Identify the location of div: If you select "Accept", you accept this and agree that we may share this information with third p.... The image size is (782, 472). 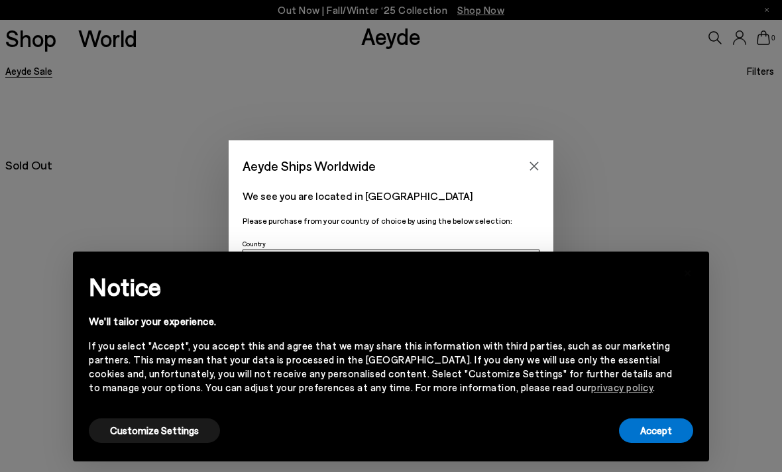
(380, 367).